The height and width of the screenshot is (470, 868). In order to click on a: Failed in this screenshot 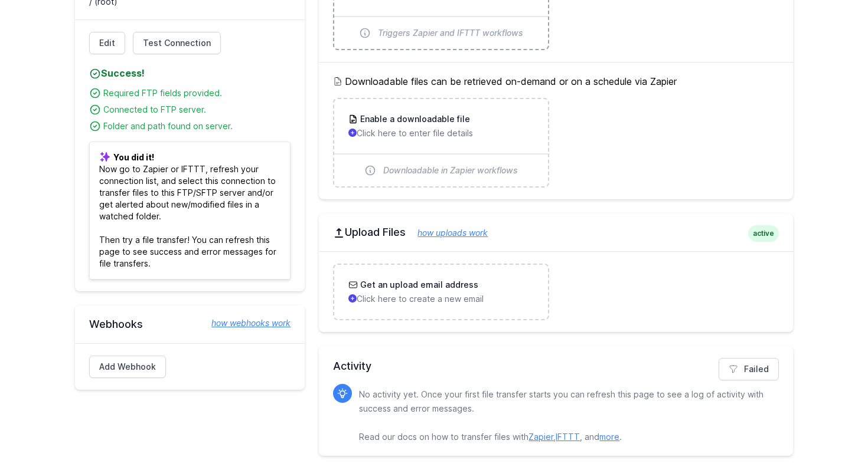, I will do `click(749, 369)`.